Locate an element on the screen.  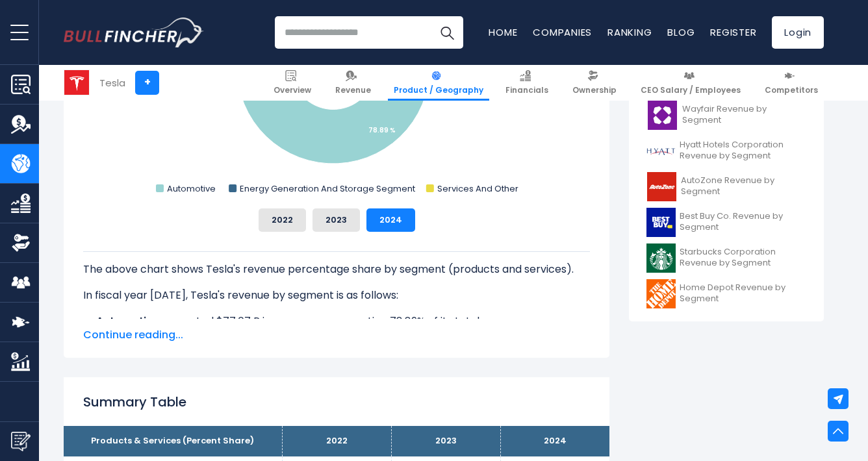
img: Bullfincher logo is located at coordinates (134, 32).